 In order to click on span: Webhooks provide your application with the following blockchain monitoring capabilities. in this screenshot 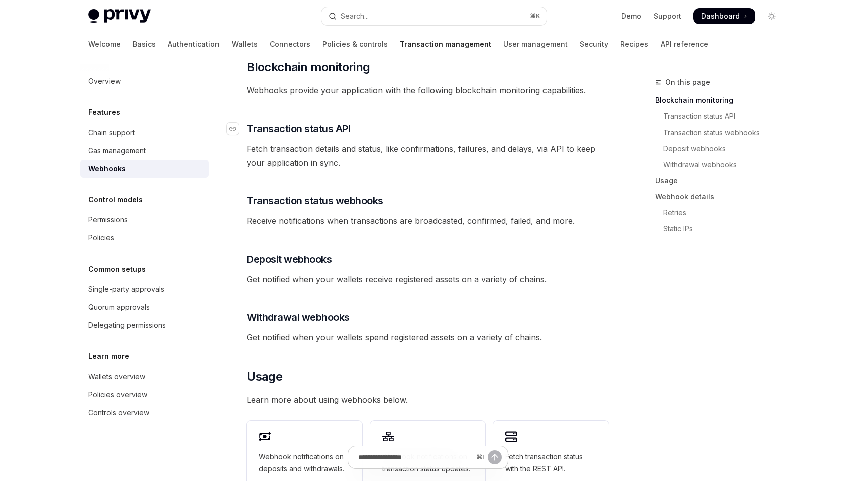, I will do `click(427, 90)`.